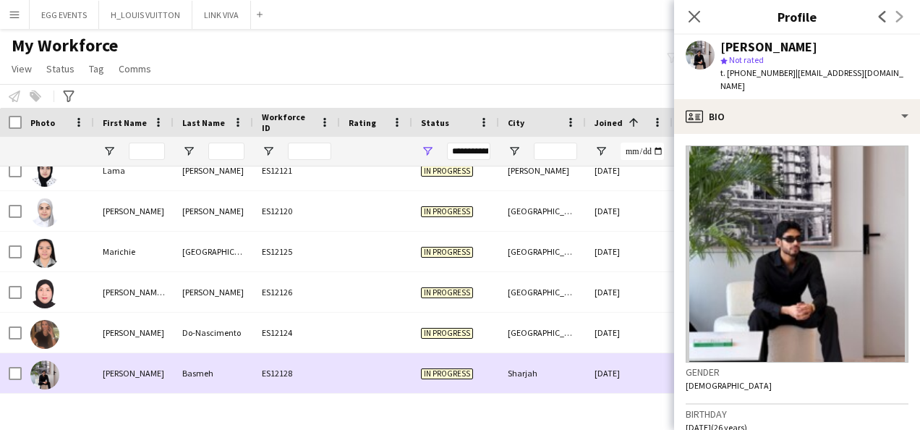 The height and width of the screenshot is (430, 920). What do you see at coordinates (213, 373) in the screenshot?
I see `div: Basmeh` at bounding box center [213, 373].